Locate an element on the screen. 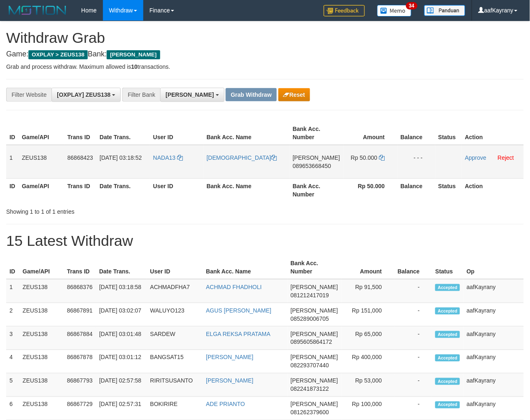  div: Showing 1 to 1 of 1 entries is located at coordinates (110, 210).